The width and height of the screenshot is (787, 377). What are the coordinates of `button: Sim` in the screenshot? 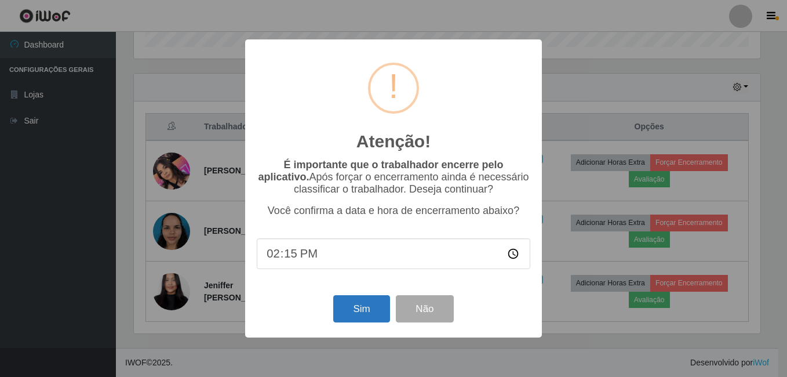 It's located at (361, 308).